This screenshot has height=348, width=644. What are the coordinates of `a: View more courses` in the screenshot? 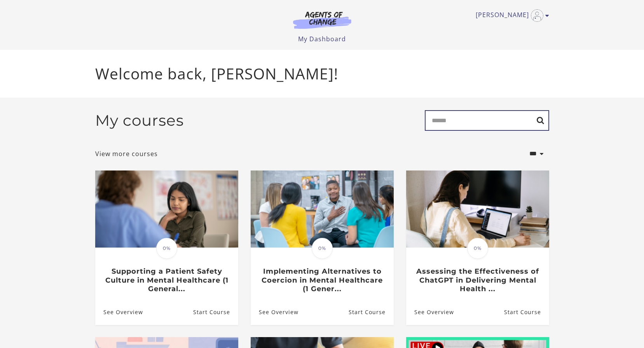 It's located at (126, 153).